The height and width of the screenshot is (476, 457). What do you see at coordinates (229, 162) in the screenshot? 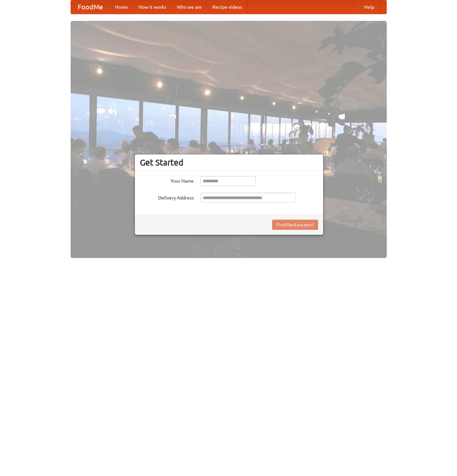
I see `h3: Get Started` at bounding box center [229, 162].